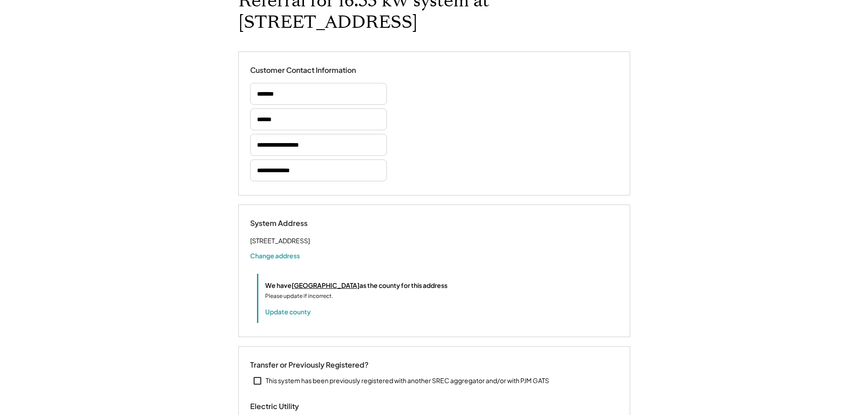  I want to click on div: Electric Utility, so click(296, 406).